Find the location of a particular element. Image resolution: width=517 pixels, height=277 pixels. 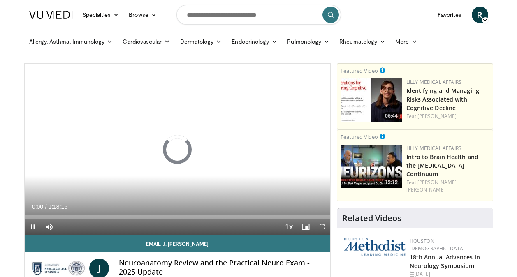

a: Pulmonology is located at coordinates (308, 42).